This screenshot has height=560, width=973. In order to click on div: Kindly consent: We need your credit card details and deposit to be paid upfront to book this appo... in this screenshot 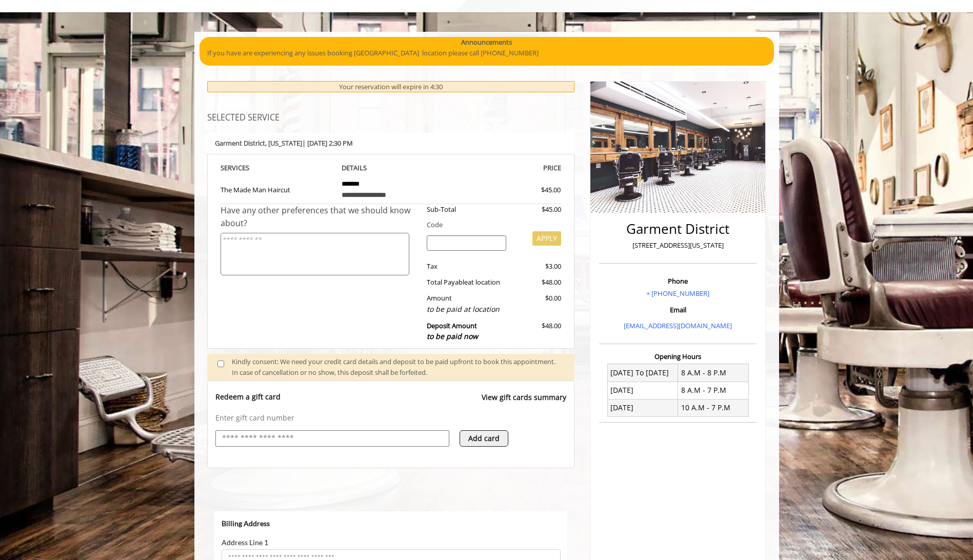, I will do `click(398, 367)`.